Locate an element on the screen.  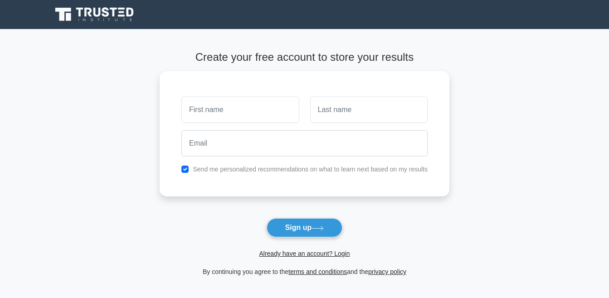
div: By continuing you agree to the and the is located at coordinates (304, 272).